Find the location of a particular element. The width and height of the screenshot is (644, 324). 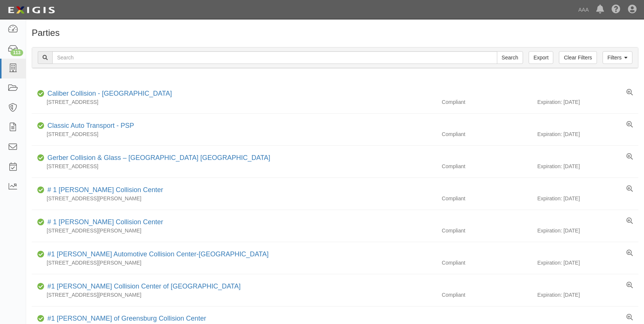

a: Clear Filters is located at coordinates (578, 57).